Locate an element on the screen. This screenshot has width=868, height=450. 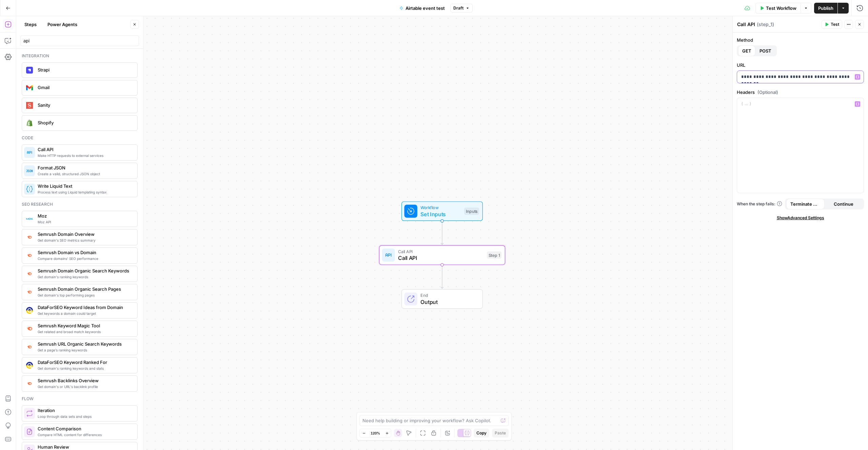
button: Airtable event test is located at coordinates (422, 8).